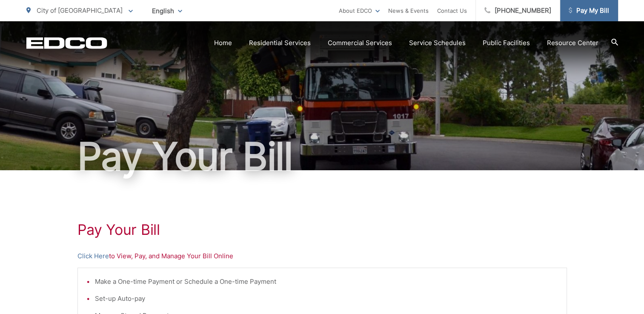  Describe the element at coordinates (93, 256) in the screenshot. I see `a: Click Here` at that location.